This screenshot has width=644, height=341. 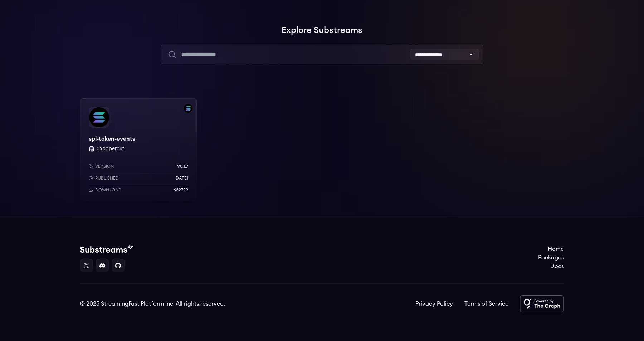 I want to click on a: Docs, so click(x=551, y=266).